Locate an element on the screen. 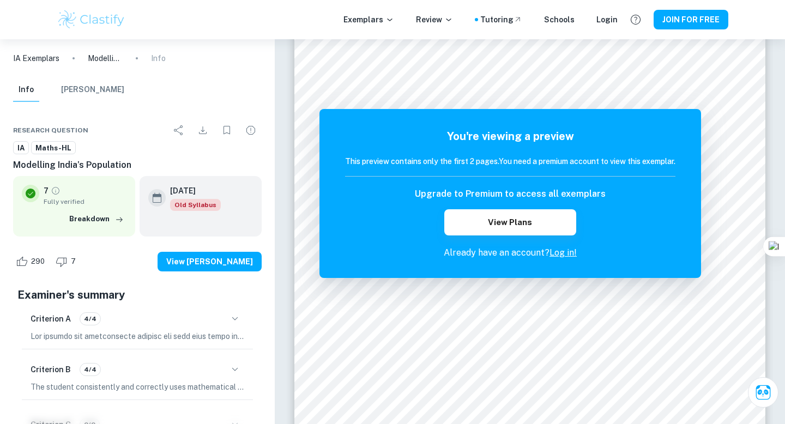 The width and height of the screenshot is (785, 424). a: Clastify logo is located at coordinates (91, 20).